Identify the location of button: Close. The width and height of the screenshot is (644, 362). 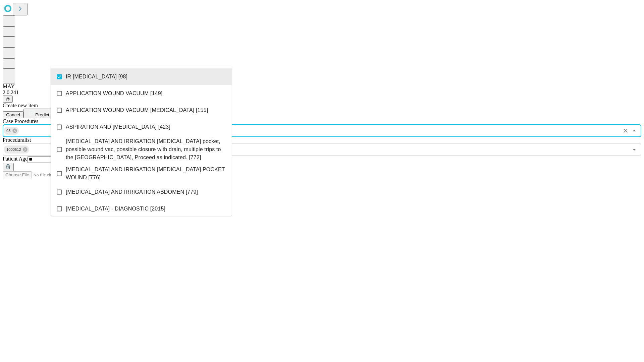
(634, 131).